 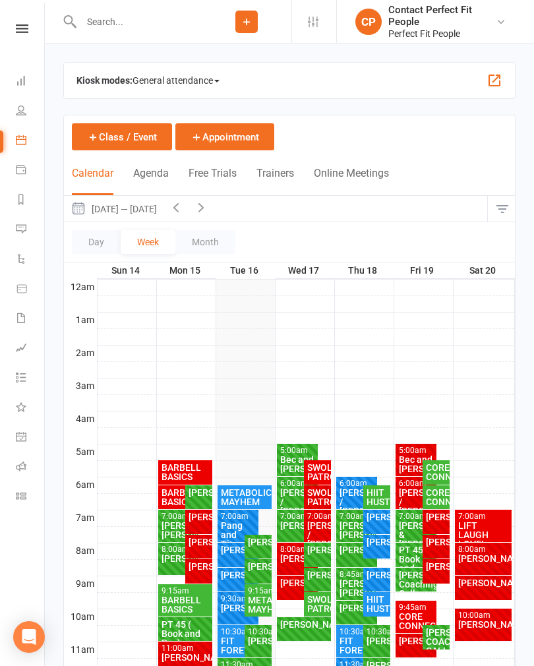 What do you see at coordinates (176, 80) in the screenshot?
I see `span: General attendance` at bounding box center [176, 80].